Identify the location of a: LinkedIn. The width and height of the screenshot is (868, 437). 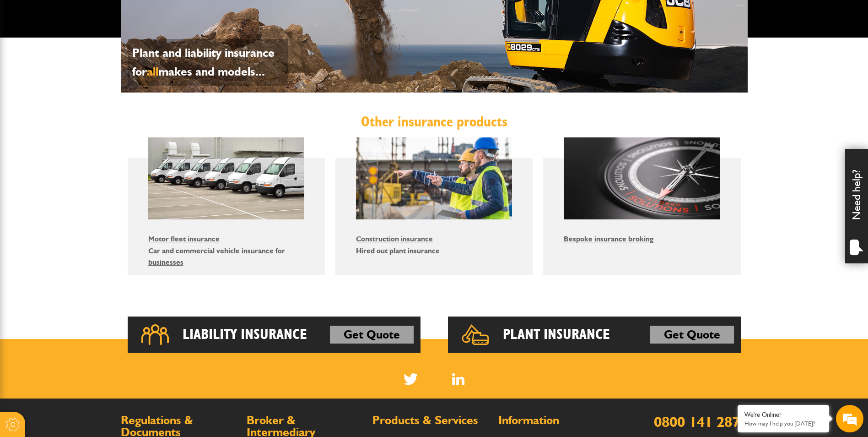
(458, 379).